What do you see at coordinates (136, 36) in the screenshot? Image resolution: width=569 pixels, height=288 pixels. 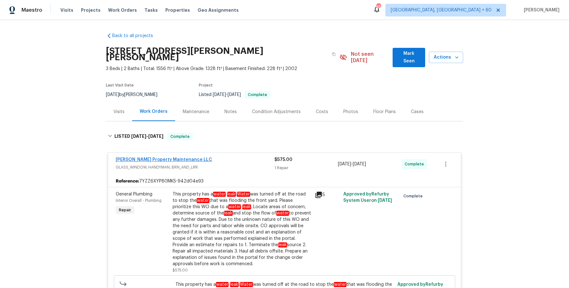 I see `a: Back to all projects` at bounding box center [136, 36].